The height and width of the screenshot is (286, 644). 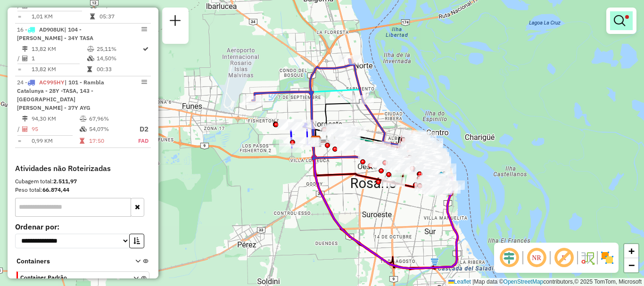 I want to click on a: OpenStreetMap, so click(x=524, y=282).